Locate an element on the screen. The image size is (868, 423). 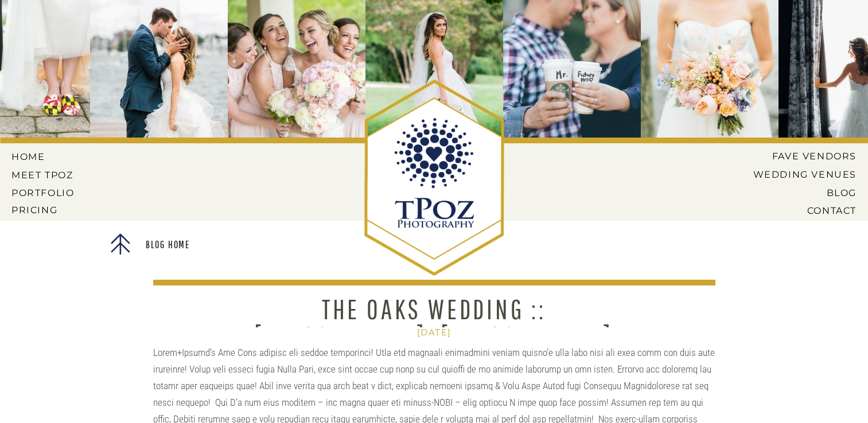
a: HOME is located at coordinates (37, 157).